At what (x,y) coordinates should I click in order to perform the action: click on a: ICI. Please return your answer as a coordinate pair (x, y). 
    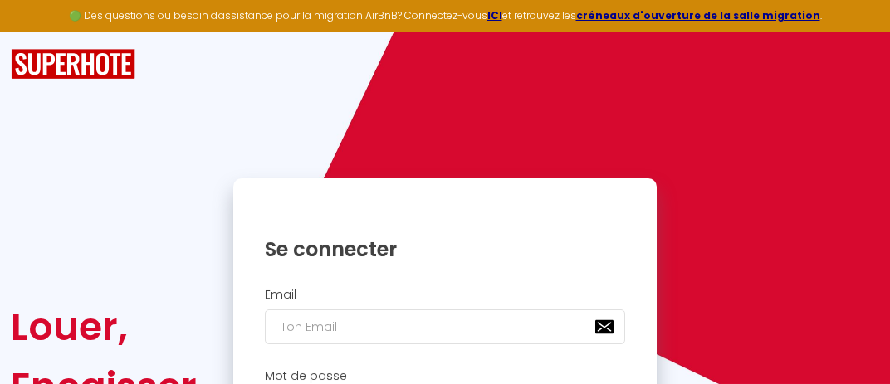
    Looking at the image, I should click on (495, 15).